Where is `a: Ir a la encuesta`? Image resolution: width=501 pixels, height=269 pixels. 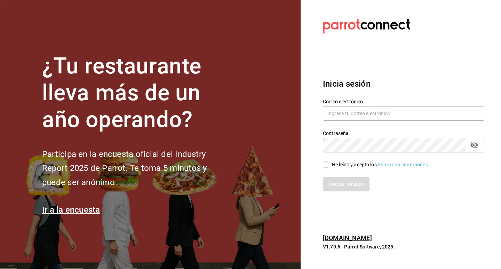 a: Ir a la encuesta is located at coordinates (71, 210).